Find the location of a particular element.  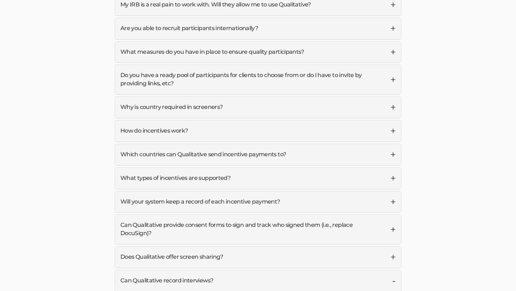

a: Can Qualitative provide consent forms to sign and track who signed them (i.e., replace DocuSign)? is located at coordinates (258, 229).